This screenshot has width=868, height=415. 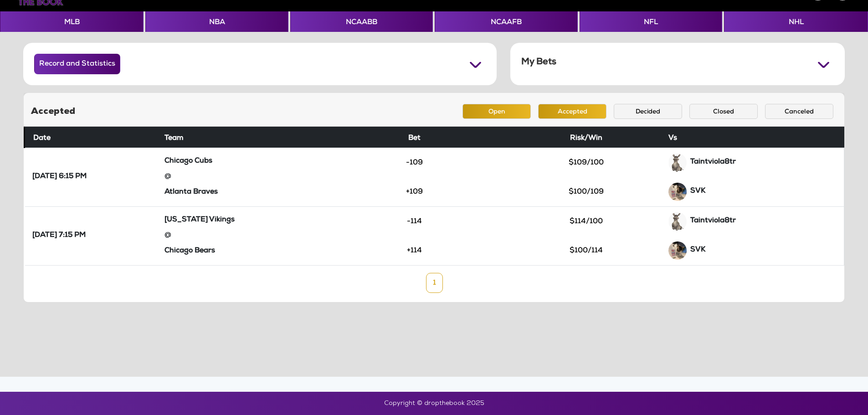 I want to click on th: Vs, so click(x=747, y=137).